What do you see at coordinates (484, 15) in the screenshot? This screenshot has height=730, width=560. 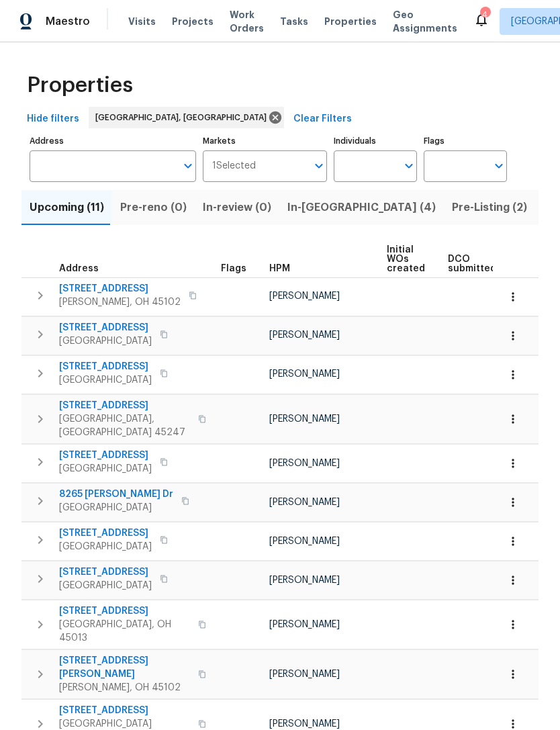 I see `div: 4` at bounding box center [484, 15].